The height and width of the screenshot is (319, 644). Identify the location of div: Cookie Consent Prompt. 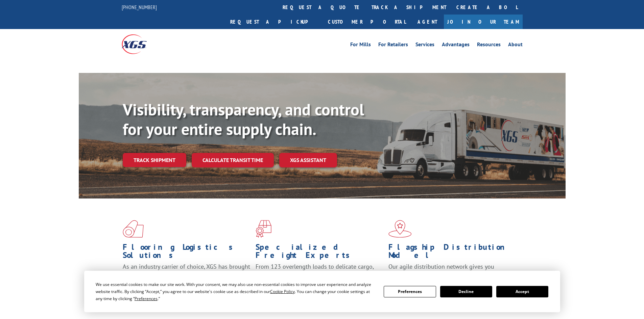
(322, 291).